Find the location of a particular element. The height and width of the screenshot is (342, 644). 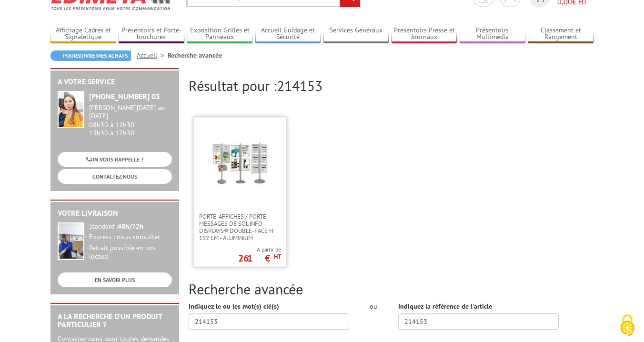

a: Présentoirs et Porte-brochures is located at coordinates (151, 34).